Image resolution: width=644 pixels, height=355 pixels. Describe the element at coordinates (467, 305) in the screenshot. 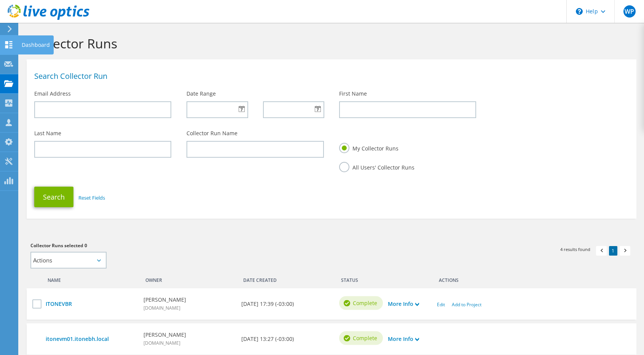

I see `a: Add to Project` at that location.